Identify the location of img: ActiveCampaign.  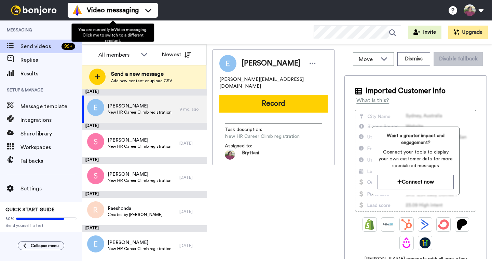
(425, 225).